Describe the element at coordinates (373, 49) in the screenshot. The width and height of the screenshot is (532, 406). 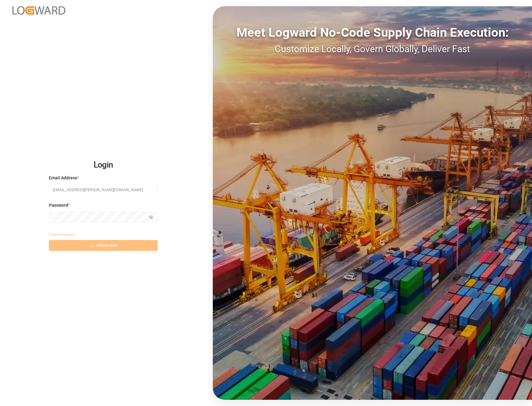
I see `div: Customize Locally, Govern Globally, Deliver Fast` at that location.